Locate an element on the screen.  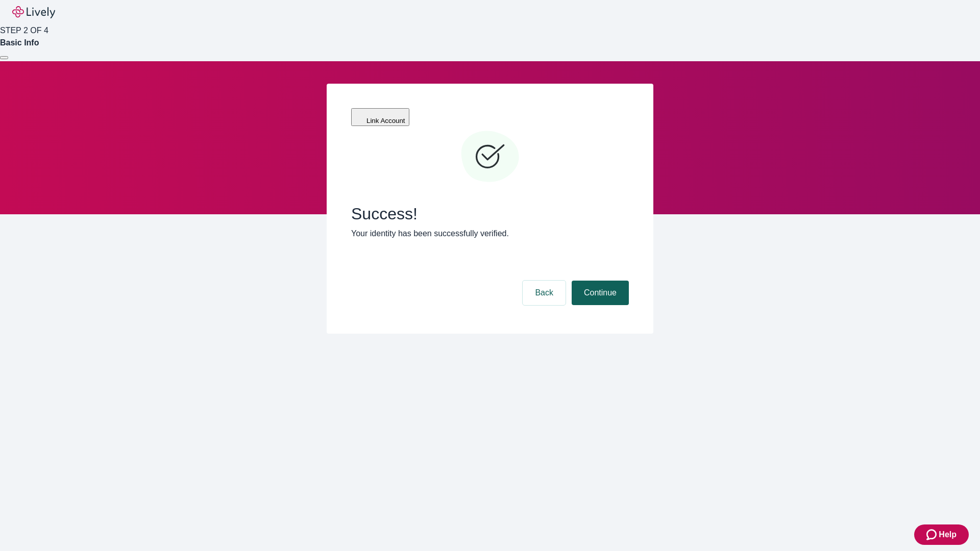
p: Your identity has been successfully verified. is located at coordinates (490, 234).